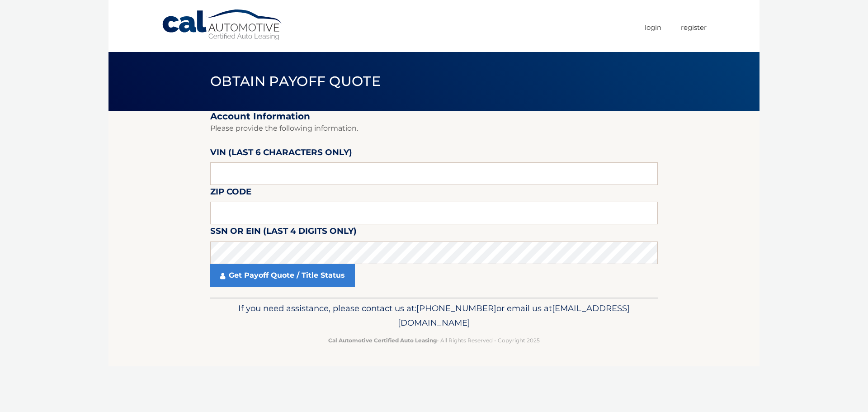 The width and height of the screenshot is (868, 412). I want to click on a: Login, so click(653, 27).